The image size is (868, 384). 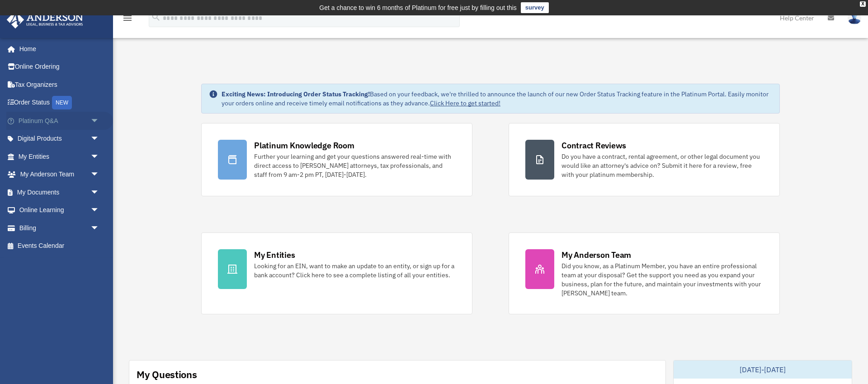 What do you see at coordinates (59, 174) in the screenshot?
I see `a: My Anderson Teamarrow_drop_down` at bounding box center [59, 174].